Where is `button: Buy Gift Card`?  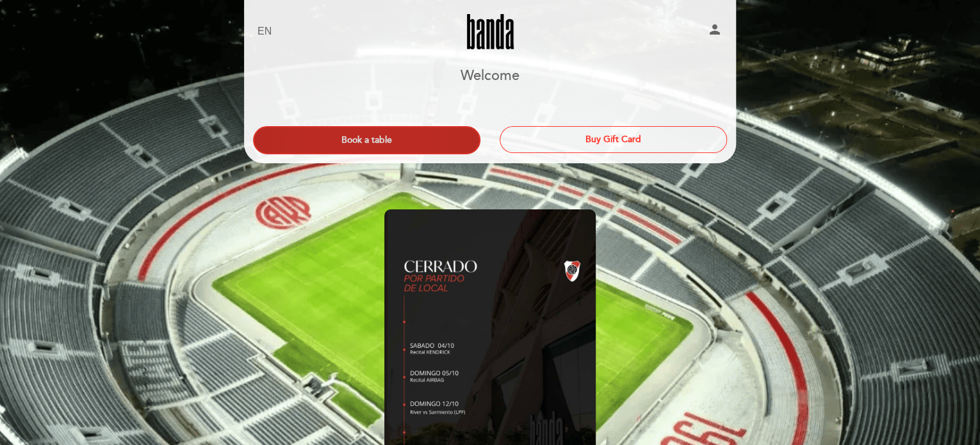 button: Buy Gift Card is located at coordinates (613, 139).